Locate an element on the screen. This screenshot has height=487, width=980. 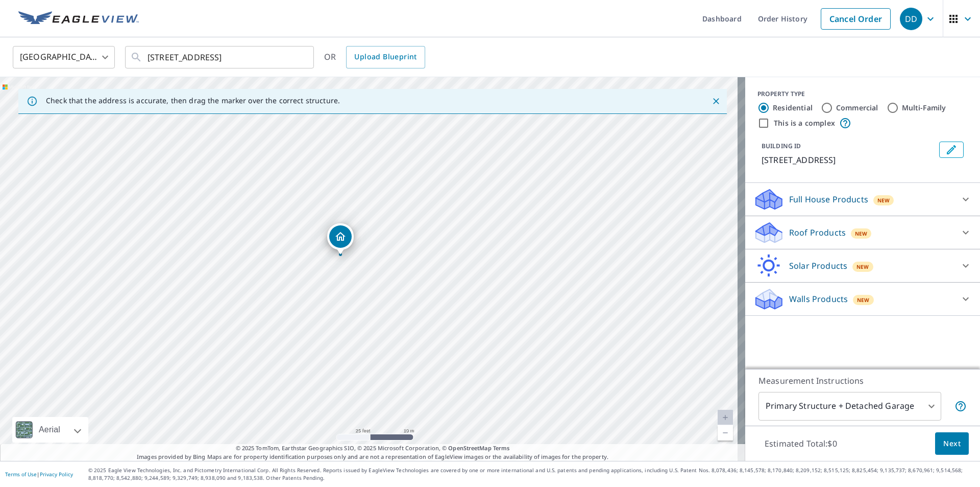
div: Primary Structure + Detached Garage is located at coordinates (850, 406).